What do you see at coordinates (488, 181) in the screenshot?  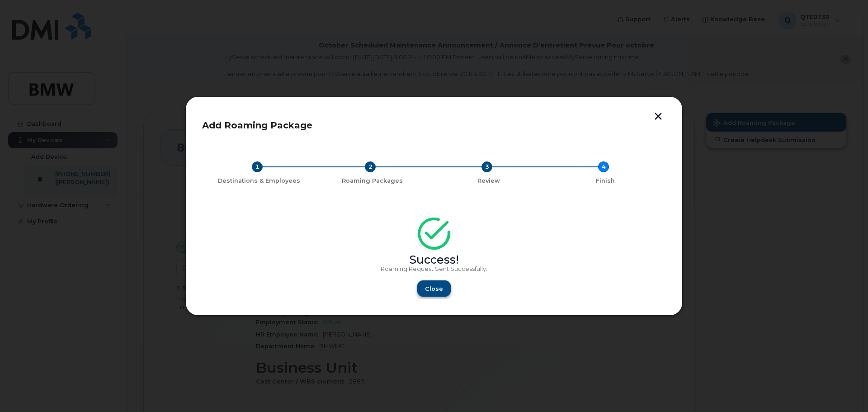 I see `div: Review` at bounding box center [488, 181].